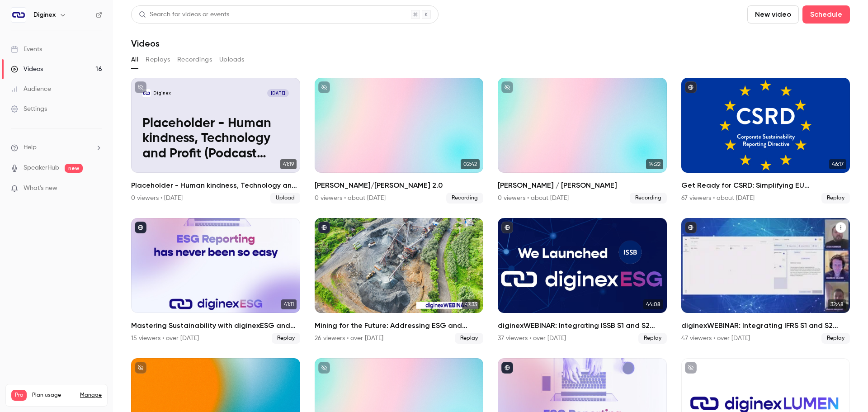  Describe the element at coordinates (837, 305) in the screenshot. I see `span: 32:48` at that location.